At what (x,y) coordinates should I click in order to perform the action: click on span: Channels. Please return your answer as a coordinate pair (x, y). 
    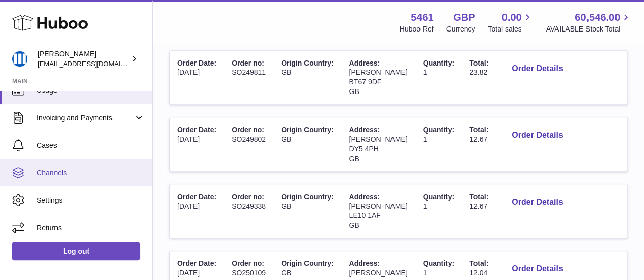
    Looking at the image, I should click on (91, 173).